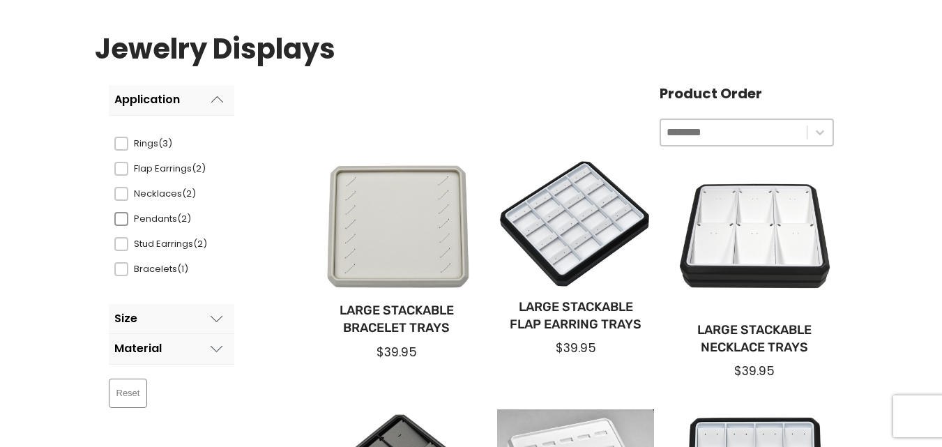 Image resolution: width=942 pixels, height=447 pixels. What do you see at coordinates (167, 144) in the screenshot?
I see `span: Rings` at bounding box center [167, 144].